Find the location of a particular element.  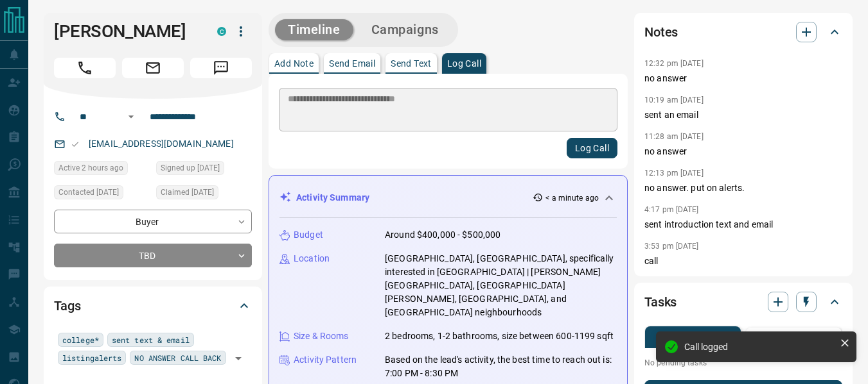

p: Send Email is located at coordinates (352, 64).